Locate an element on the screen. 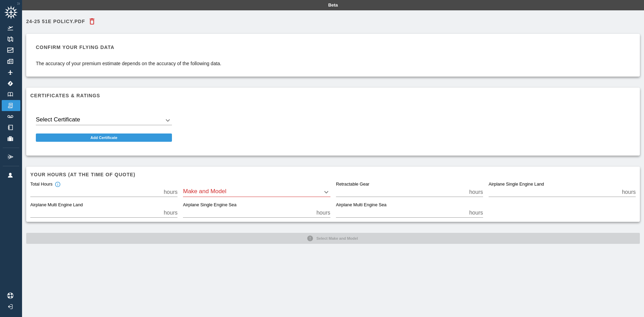 This screenshot has width=644, height=317. h6: Your hours (at the time of quote) is located at coordinates (333, 174).